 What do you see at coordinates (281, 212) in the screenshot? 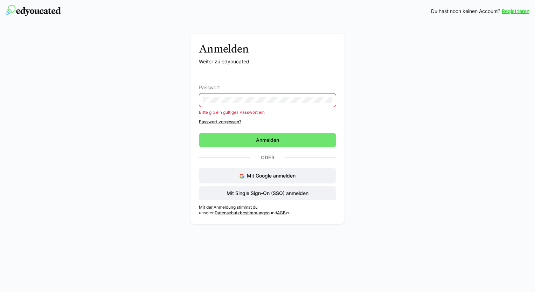
I see `a: AGB` at bounding box center [281, 212].